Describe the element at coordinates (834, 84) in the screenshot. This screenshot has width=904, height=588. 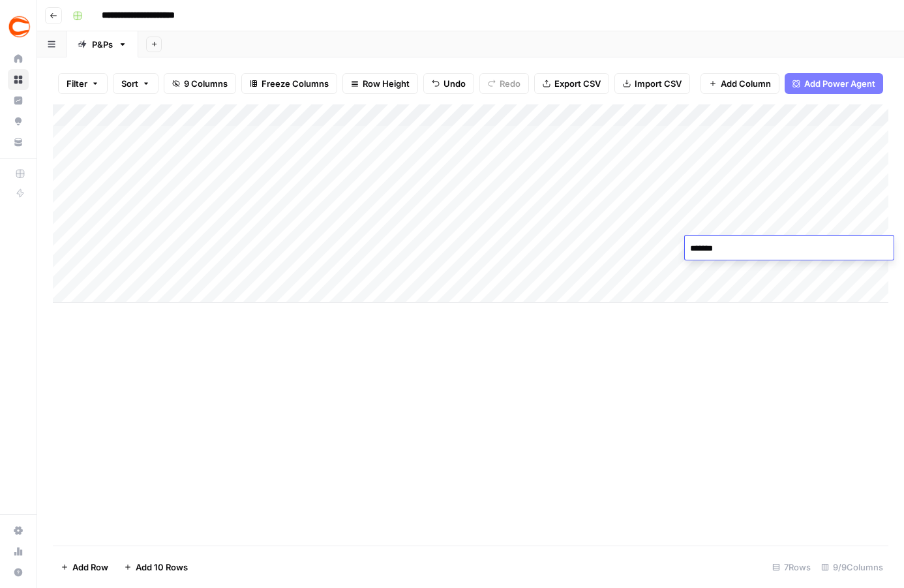
I see `button: Add Power Agent` at that location.